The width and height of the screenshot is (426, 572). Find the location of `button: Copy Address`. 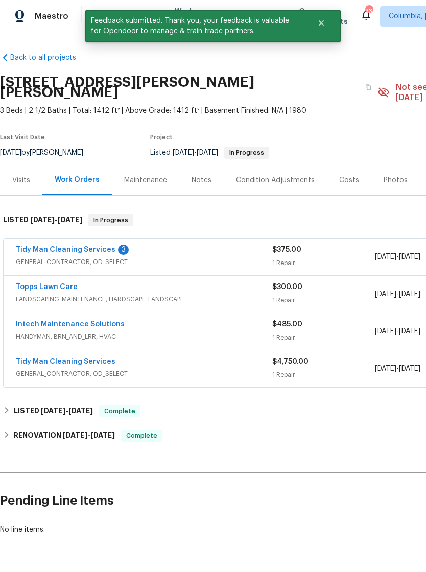

button: Copy Address is located at coordinates (368, 87).